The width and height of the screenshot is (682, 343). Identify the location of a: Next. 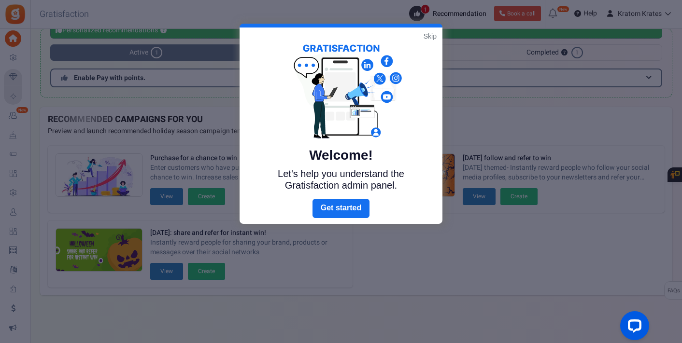
(341, 209).